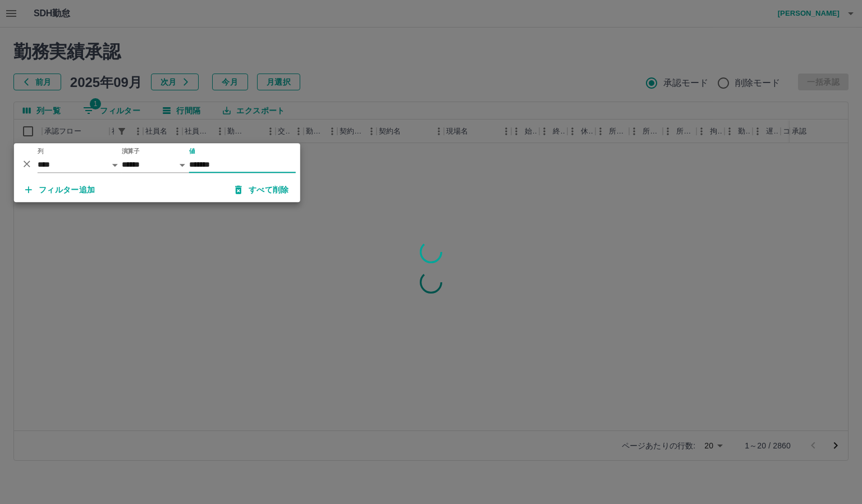  What do you see at coordinates (60, 190) in the screenshot?
I see `button: フィルター追加` at bounding box center [60, 190].